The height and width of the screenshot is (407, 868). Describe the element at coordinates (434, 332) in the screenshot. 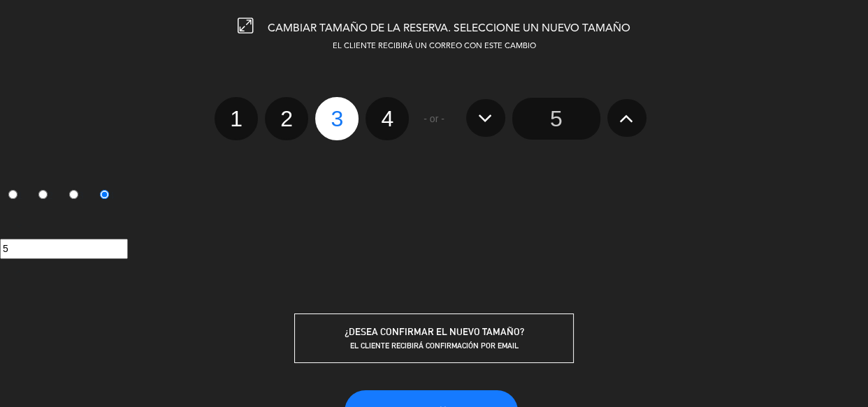

I see `span: ¿DESEA CONFIRMAR EL NUEVO TAMAÑO?` at that location.